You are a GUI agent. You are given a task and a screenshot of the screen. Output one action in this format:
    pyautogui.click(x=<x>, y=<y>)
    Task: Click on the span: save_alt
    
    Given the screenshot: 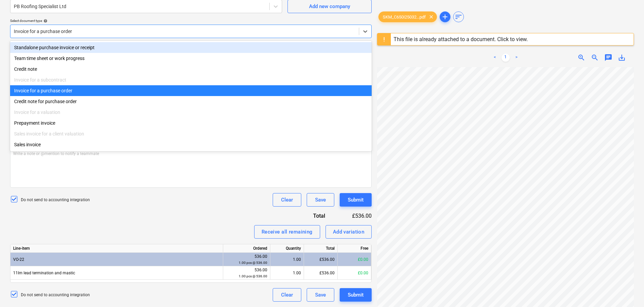 What is the action you would take?
    pyautogui.click(x=622, y=58)
    